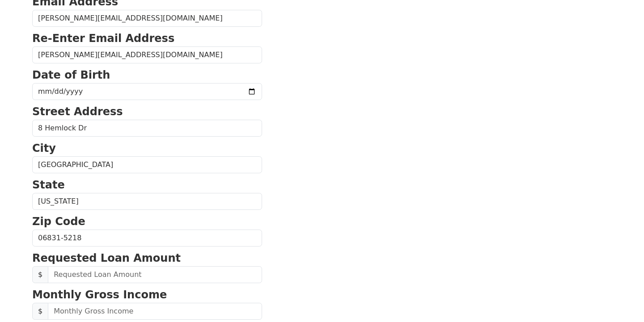 This screenshot has width=644, height=322. Describe the element at coordinates (44, 148) in the screenshot. I see `strong: City` at that location.